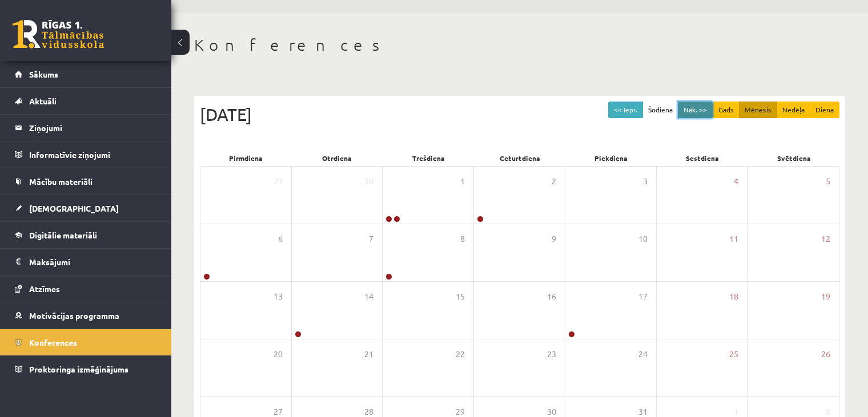  Describe the element at coordinates (552, 355) in the screenshot. I see `span: 23` at that location.